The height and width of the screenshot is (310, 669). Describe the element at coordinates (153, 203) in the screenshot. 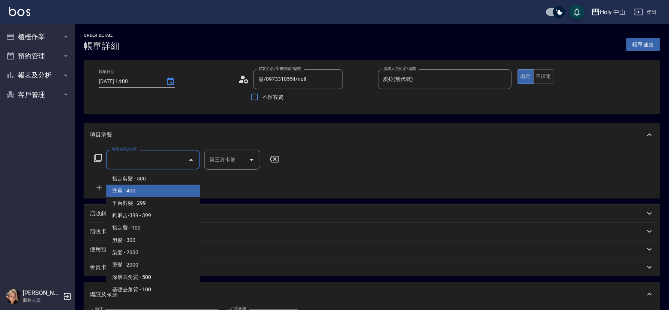

I see `span: 平台剪髮 - 299` at that location.